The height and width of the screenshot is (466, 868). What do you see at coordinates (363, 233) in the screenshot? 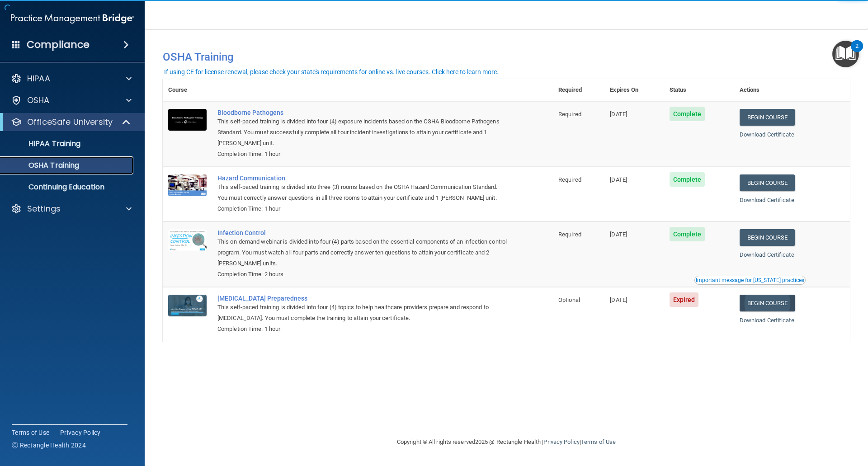
I see `a: Infection Control` at bounding box center [363, 233].